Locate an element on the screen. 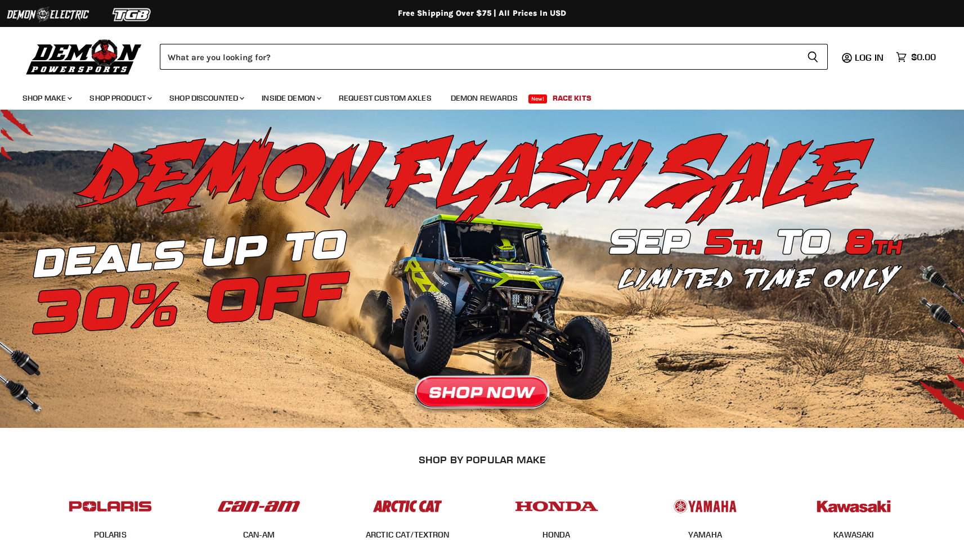 The image size is (964, 560). div: Free Shipping Over $75 | All Prices In USD is located at coordinates (482, 13).